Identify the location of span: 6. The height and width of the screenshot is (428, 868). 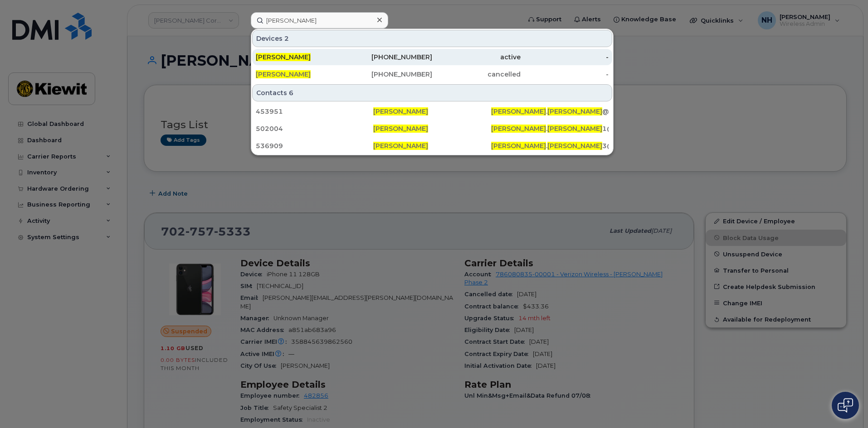
(291, 93).